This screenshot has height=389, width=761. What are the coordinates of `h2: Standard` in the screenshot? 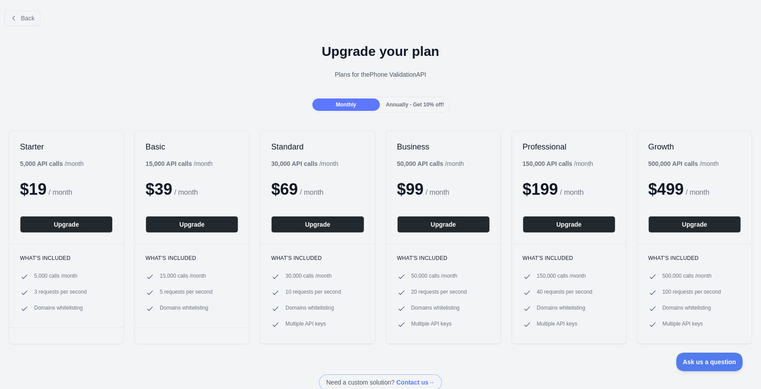 It's located at (317, 147).